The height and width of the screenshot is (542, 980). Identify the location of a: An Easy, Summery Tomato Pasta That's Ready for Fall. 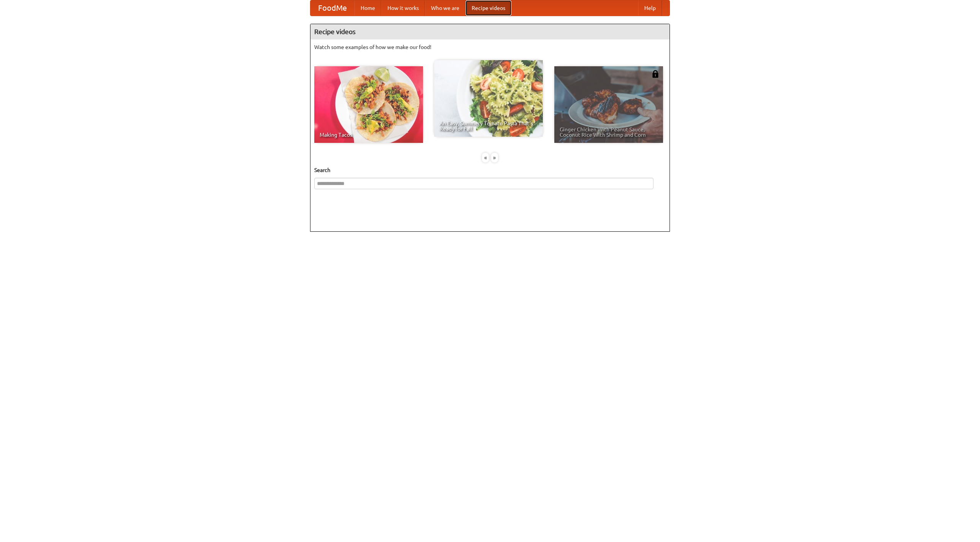
(488, 99).